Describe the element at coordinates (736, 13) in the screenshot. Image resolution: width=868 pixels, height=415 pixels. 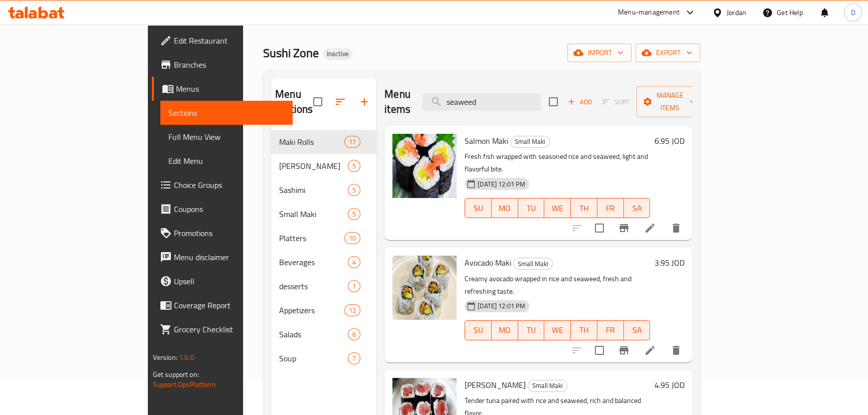
I see `div: Jordan` at that location.